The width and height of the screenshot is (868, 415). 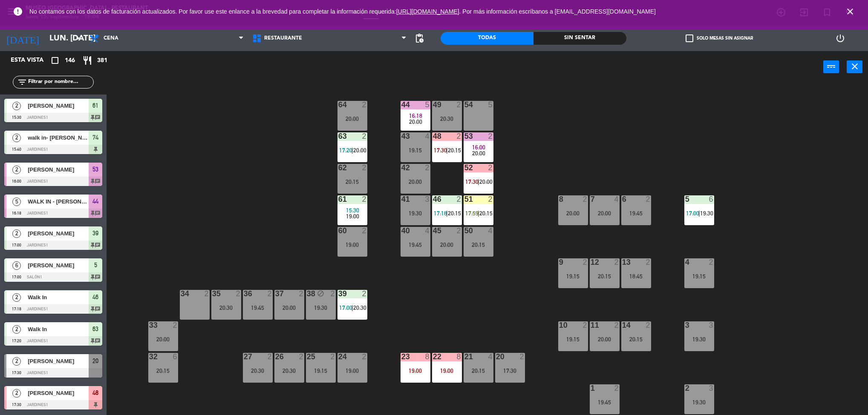 What do you see at coordinates (339, 199) in the screenshot?
I see `div: 61` at bounding box center [339, 199].